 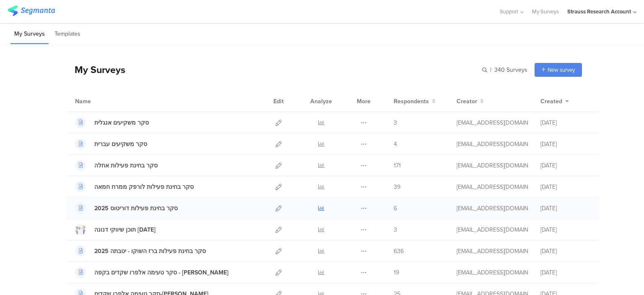 I want to click on div: סקר משקיעים אנגלית, so click(x=121, y=123).